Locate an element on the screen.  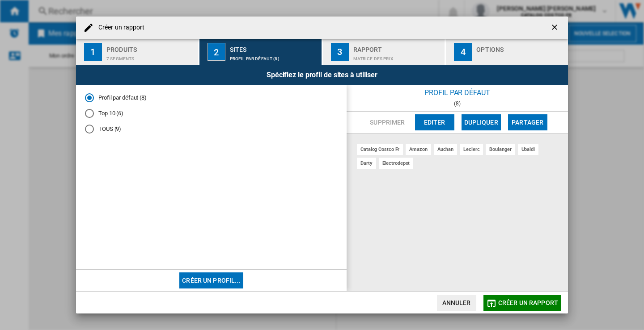
div: ubaldi is located at coordinates (528, 149).